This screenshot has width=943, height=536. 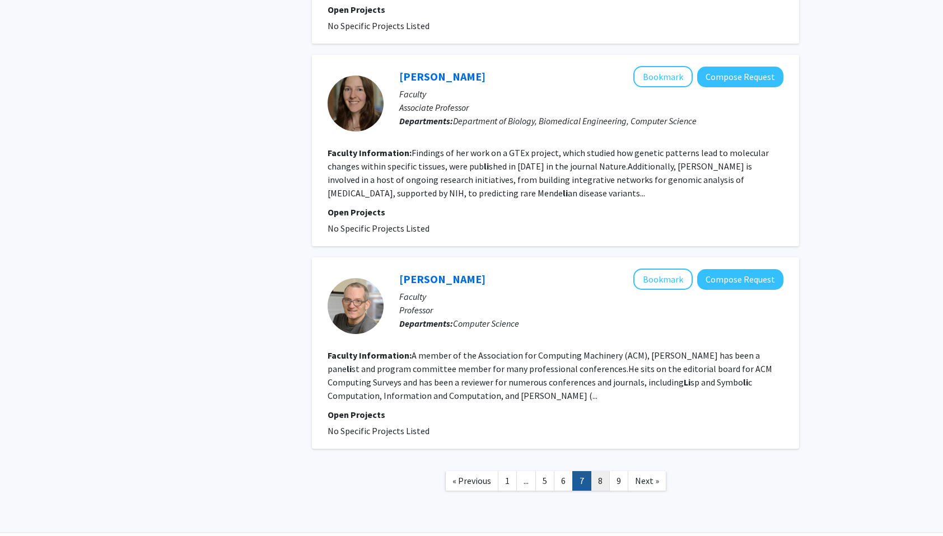 I want to click on p: Professor, so click(x=591, y=310).